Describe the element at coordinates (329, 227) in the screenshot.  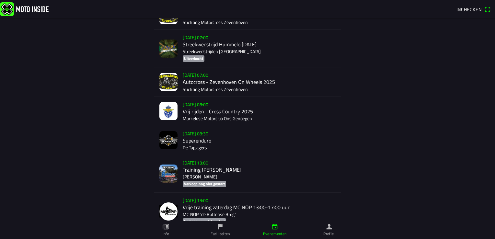
I see `ion-icon: person` at that location.